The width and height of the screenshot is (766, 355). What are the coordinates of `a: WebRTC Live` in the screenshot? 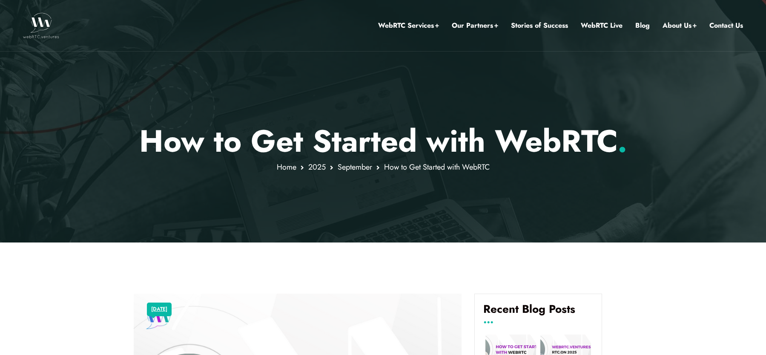 It's located at (602, 26).